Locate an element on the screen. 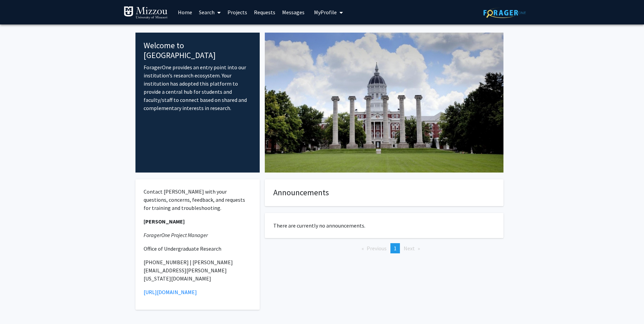 This screenshot has width=644, height=324. span: My Profile is located at coordinates (325, 12).